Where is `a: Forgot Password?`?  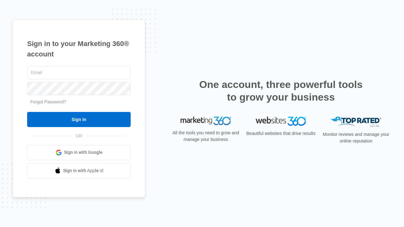 a: Forgot Password? is located at coordinates (48, 102).